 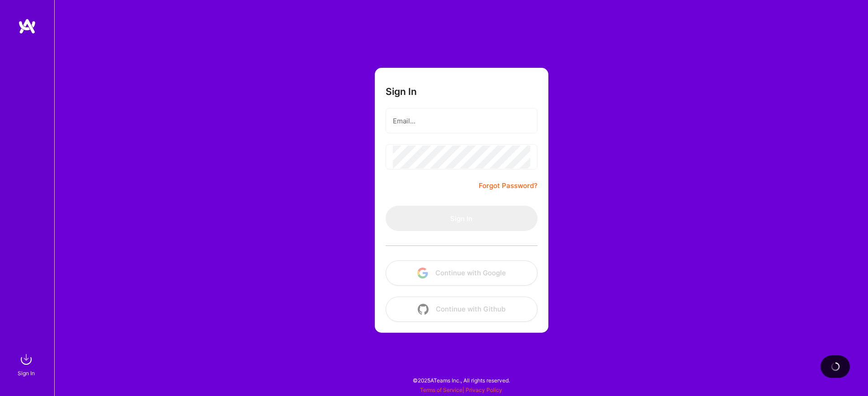 I want to click on button: Continue with Github, so click(x=462, y=310).